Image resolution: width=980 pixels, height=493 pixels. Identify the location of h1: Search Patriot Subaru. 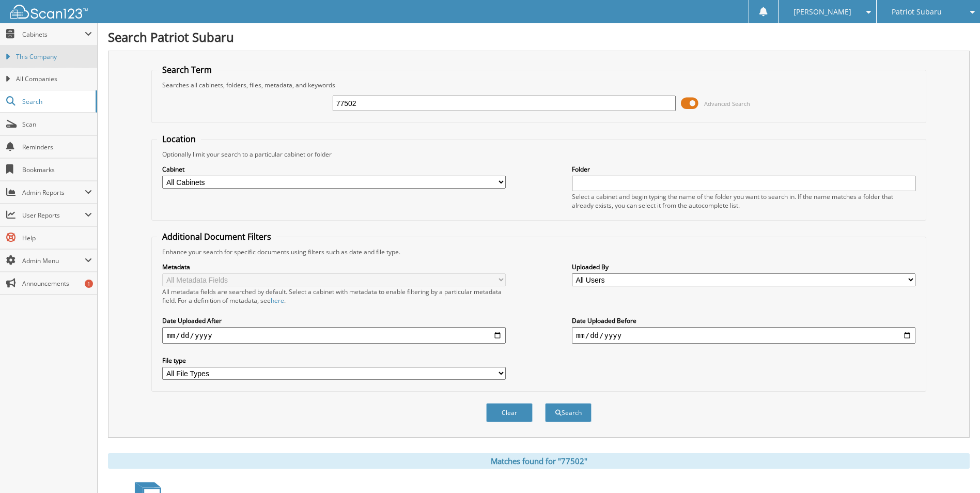
(539, 37).